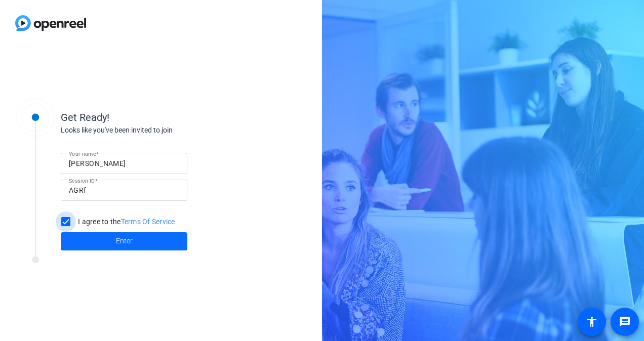 This screenshot has width=644, height=341. I want to click on a: Terms Of Service, so click(148, 221).